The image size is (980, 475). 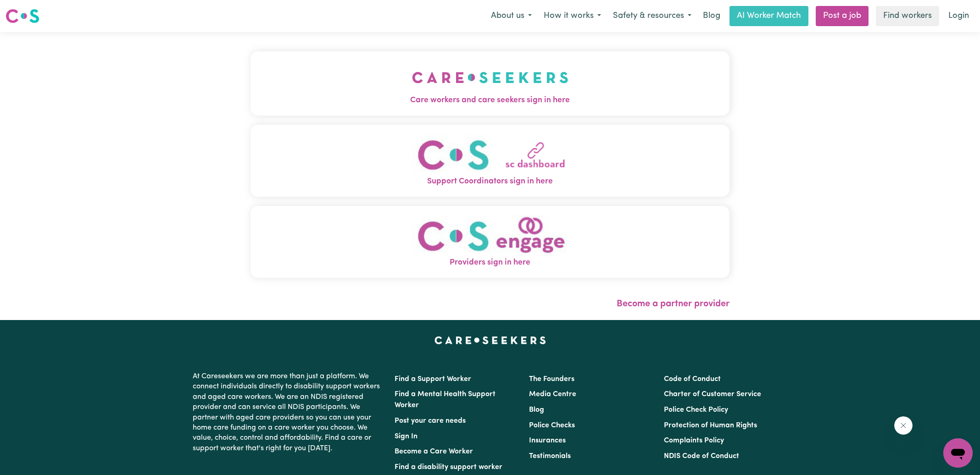 What do you see at coordinates (693, 441) in the screenshot?
I see `a: Complaints Policy` at bounding box center [693, 441].